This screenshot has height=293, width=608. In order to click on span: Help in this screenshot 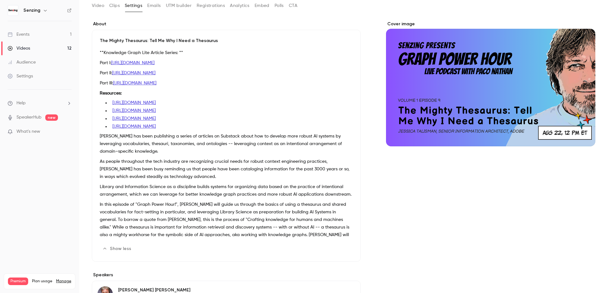, I will do `click(21, 103)`.